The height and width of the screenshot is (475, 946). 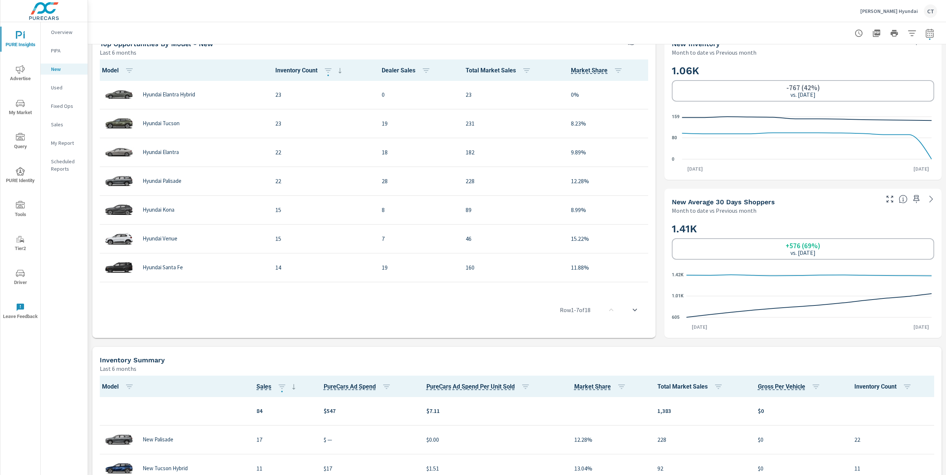 I want to click on p: Hyundai Palisade, so click(x=162, y=181).